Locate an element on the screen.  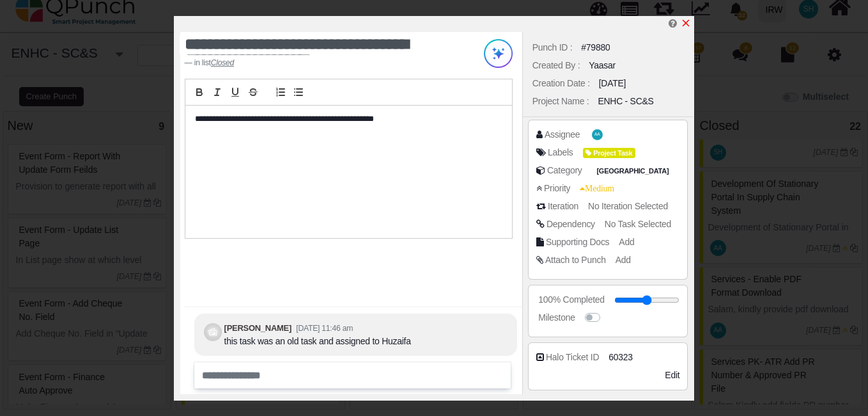
div: Priority is located at coordinates (557, 188).